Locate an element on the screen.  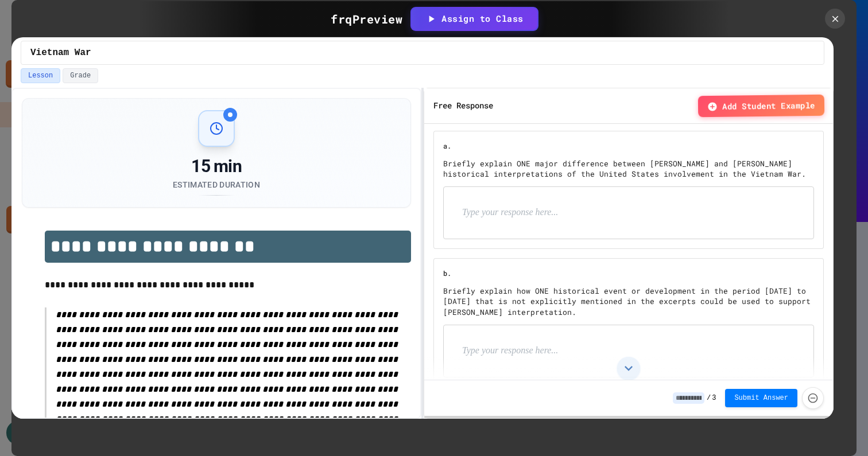
button: Grade is located at coordinates (80, 76).